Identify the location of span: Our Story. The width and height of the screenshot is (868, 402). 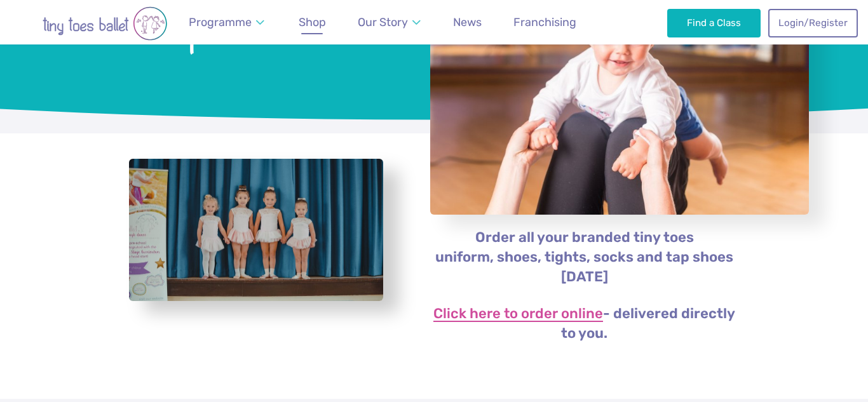
(383, 22).